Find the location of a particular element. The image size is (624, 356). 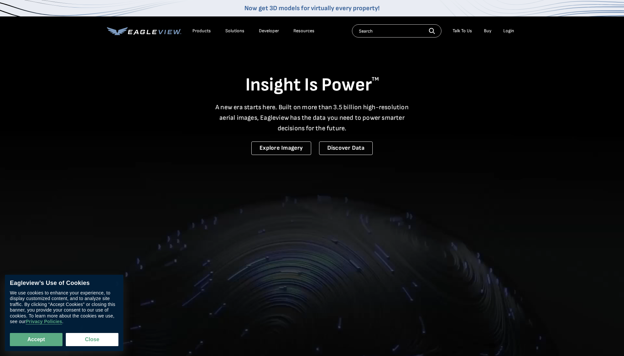

button: Accept is located at coordinates (36, 340).